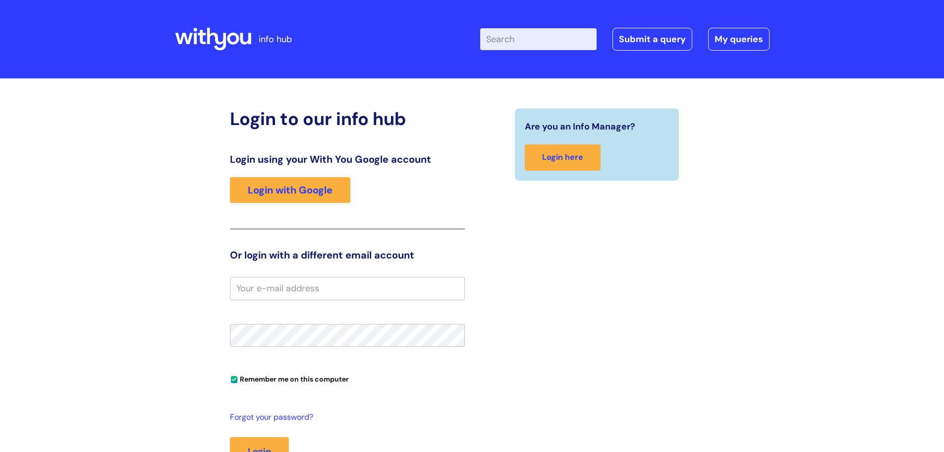  What do you see at coordinates (580, 126) in the screenshot?
I see `span: Are you an Info Manager?` at bounding box center [580, 126].